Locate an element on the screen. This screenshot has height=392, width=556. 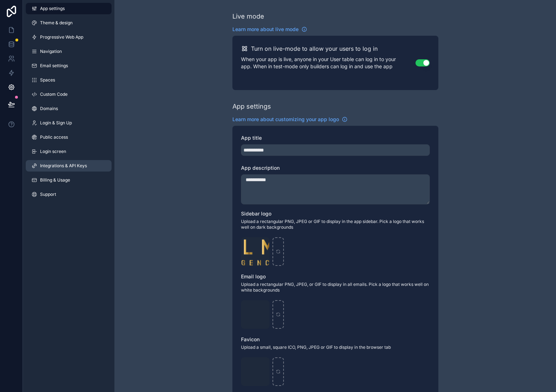
a: Navigation is located at coordinates (69, 51).